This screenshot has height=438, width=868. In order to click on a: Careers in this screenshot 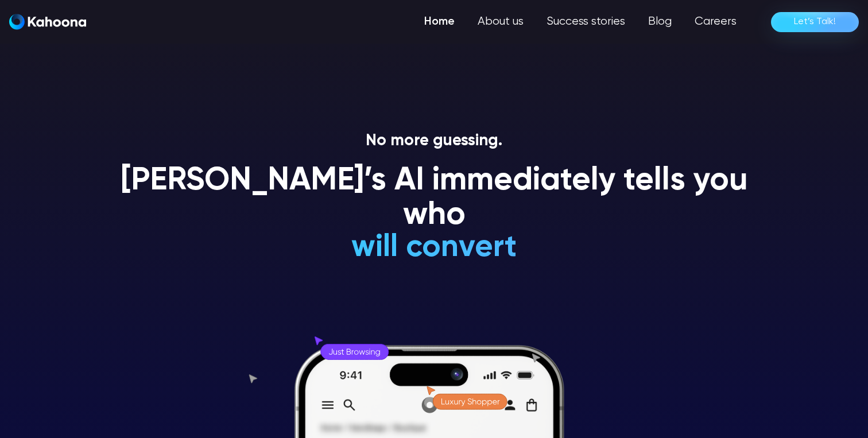, I will do `click(715, 22)`.